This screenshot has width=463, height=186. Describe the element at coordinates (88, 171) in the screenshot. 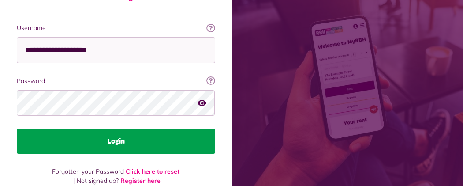

I see `span: Forgotten your Password` at that location.